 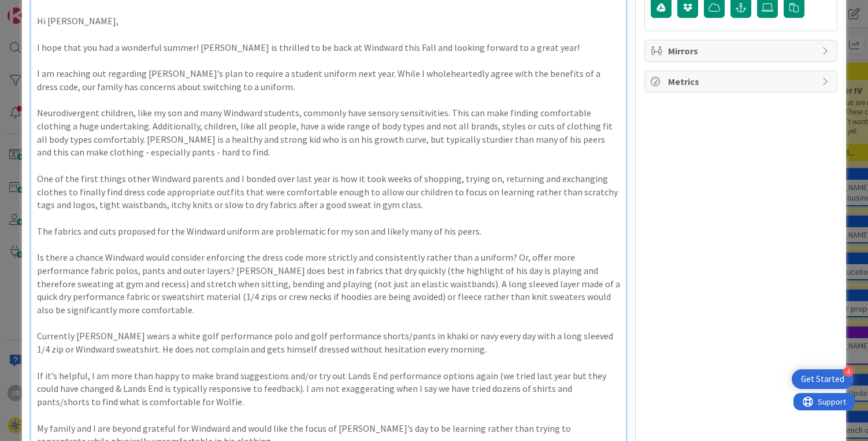 What do you see at coordinates (822, 379) in the screenshot?
I see `div: Get Started` at bounding box center [822, 379].